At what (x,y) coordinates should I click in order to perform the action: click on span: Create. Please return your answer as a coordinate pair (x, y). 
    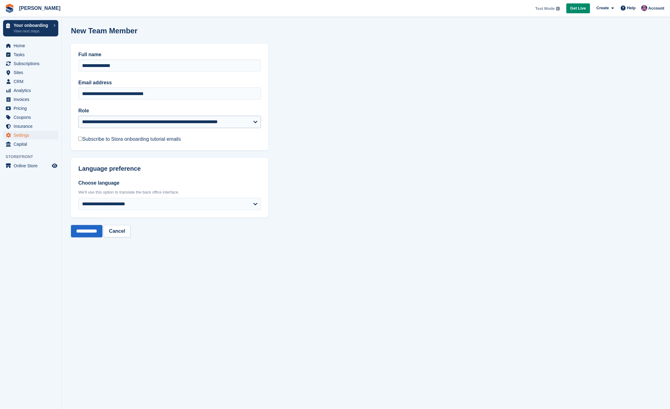
    Looking at the image, I should click on (603, 8).